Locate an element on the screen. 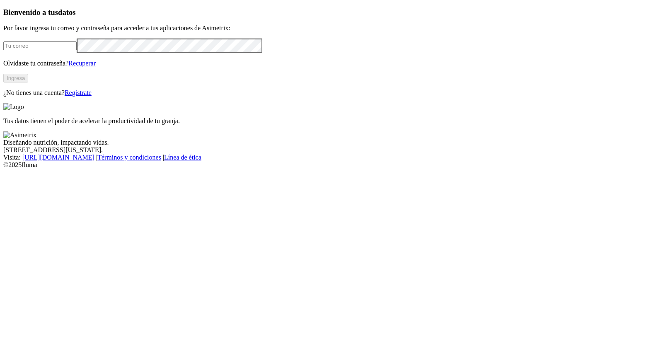 Image resolution: width=663 pixels, height=349 pixels. p: Por favor ingresa tu correo y contraseña para acceder a tus aplicaciones de Asimetrix: is located at coordinates (331, 28).